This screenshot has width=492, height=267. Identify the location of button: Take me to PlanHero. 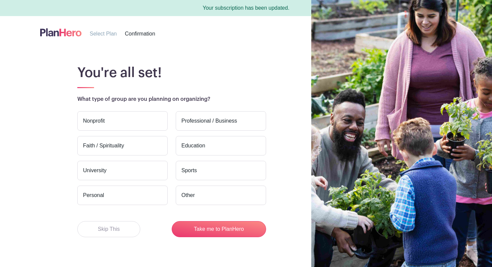
(219, 229).